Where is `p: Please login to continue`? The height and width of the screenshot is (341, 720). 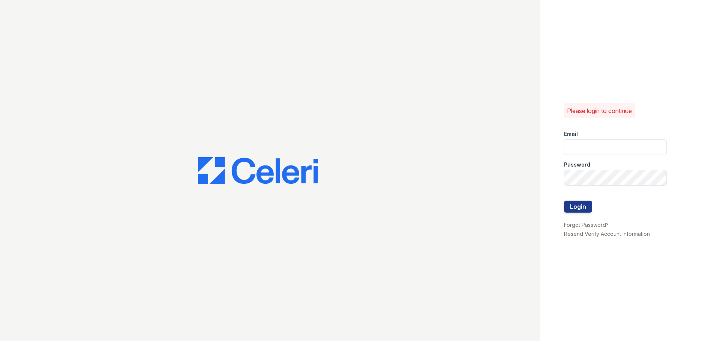 p: Please login to continue is located at coordinates (599, 111).